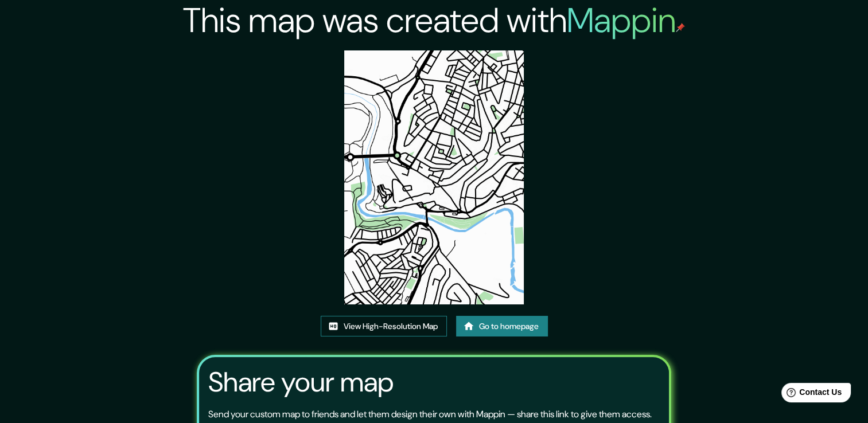 The image size is (868, 423). Describe the element at coordinates (434, 177) in the screenshot. I see `img: created-map` at that location.